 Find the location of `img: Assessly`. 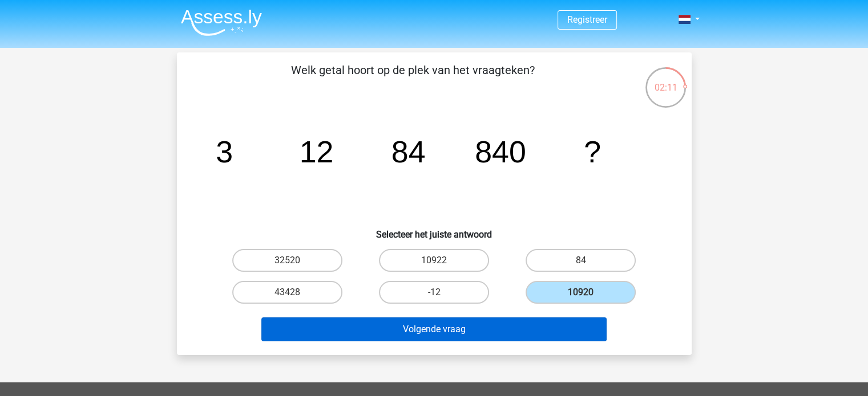

img: Assessly is located at coordinates (222, 22).